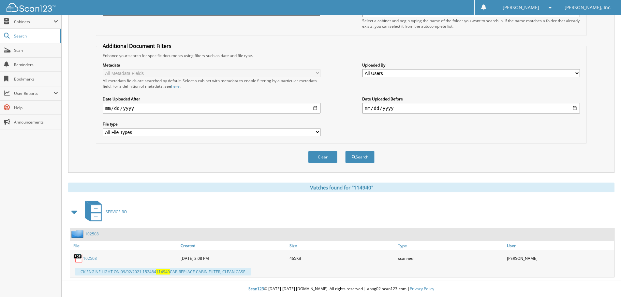  Describe the element at coordinates (471, 65) in the screenshot. I see `label: Uploaded By` at that location.